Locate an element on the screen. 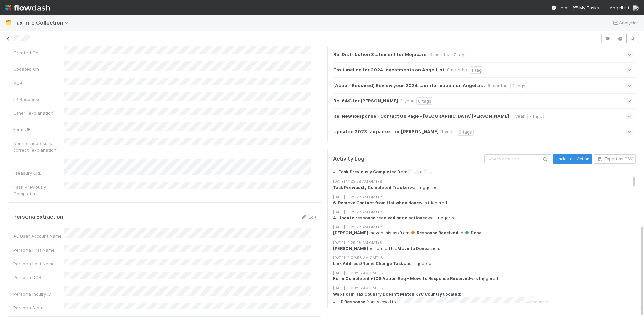 The image size is (644, 317). div: Persona Inquiry ID is located at coordinates (39, 294).